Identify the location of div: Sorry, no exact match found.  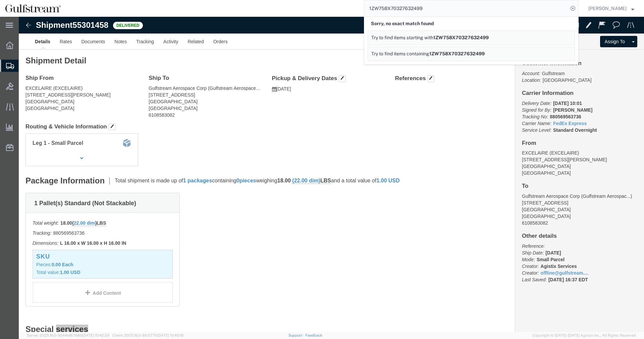
(471, 23).